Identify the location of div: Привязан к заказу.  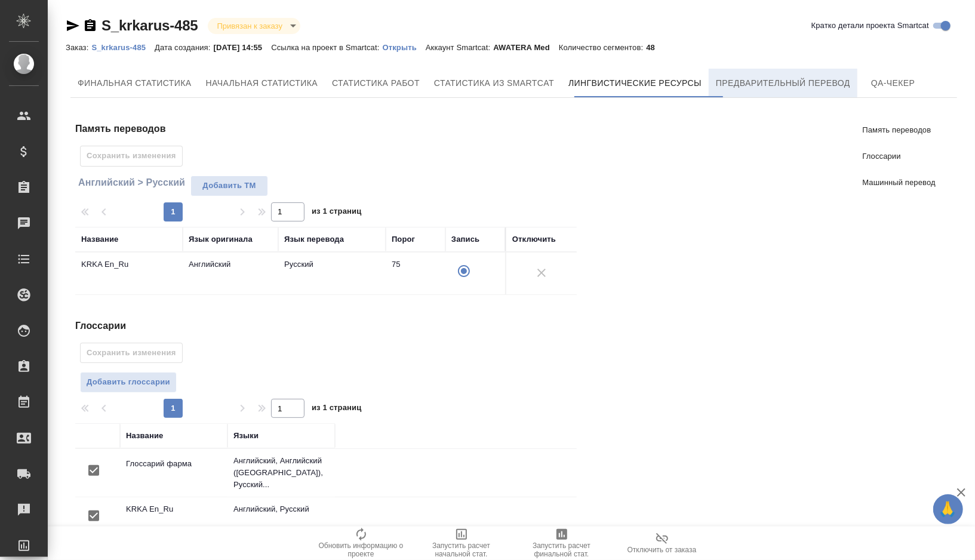
(254, 26).